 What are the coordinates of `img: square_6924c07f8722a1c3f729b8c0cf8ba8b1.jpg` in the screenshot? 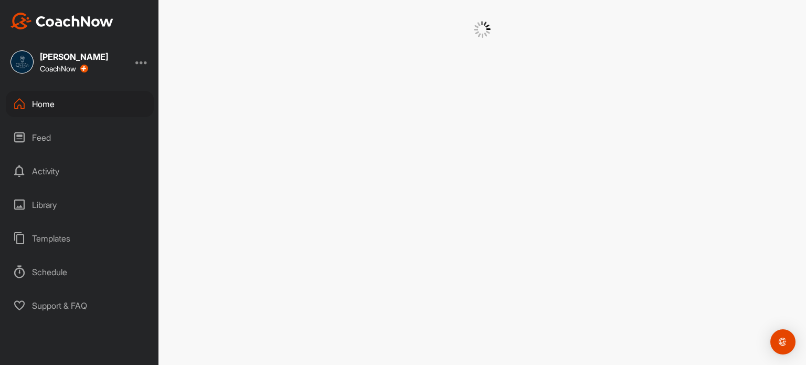 It's located at (22, 62).